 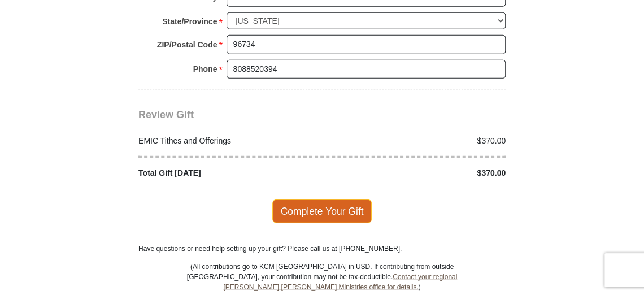 What do you see at coordinates (227, 141) in the screenshot?
I see `div: EMIC Tithes and Offerings` at bounding box center [227, 141].